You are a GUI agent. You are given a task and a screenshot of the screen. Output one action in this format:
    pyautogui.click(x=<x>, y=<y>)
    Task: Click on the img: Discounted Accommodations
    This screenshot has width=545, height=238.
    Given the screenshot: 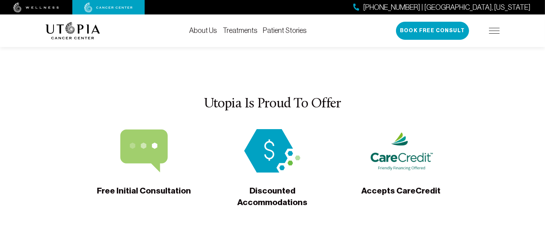 What is the action you would take?
    pyautogui.click(x=272, y=151)
    